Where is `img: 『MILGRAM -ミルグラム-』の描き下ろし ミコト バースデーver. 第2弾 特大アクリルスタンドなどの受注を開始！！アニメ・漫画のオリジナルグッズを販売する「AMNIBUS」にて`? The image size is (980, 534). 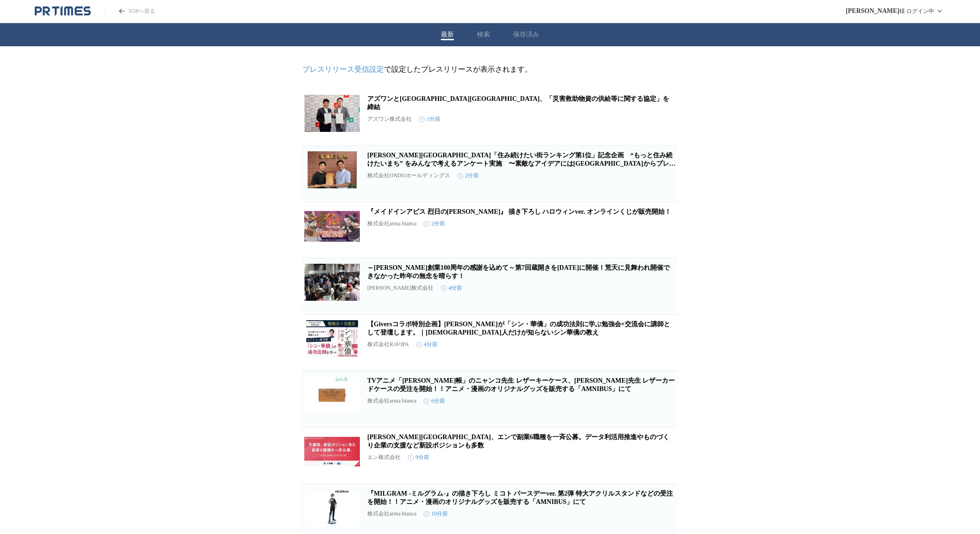
img: 『MILGRAM -ミルグラム-』の描き下ろし ミコト バースデーver. 第2弾 特大アクリルスタンドなどの受注を開始！！アニメ・漫画のオリジナルグッズを販売する「AMNIBUS」にて is located at coordinates (332, 508).